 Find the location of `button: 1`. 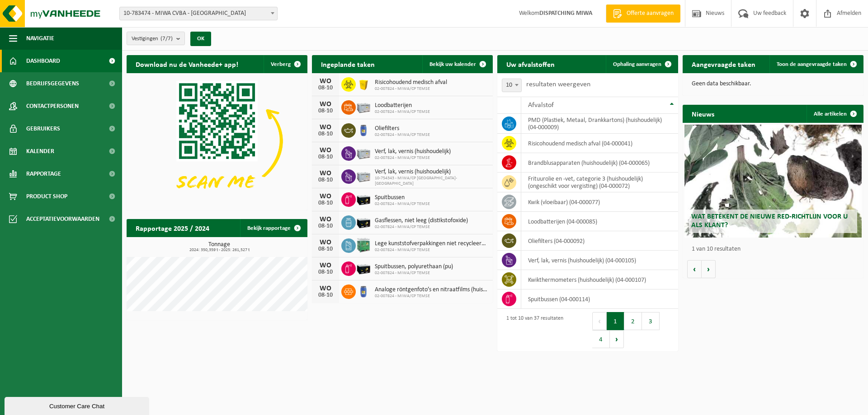

button: 1 is located at coordinates (616, 321).